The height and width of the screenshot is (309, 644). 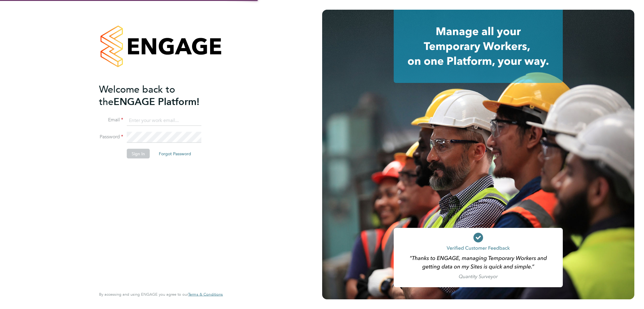 I want to click on span: Welcome back to the, so click(x=137, y=95).